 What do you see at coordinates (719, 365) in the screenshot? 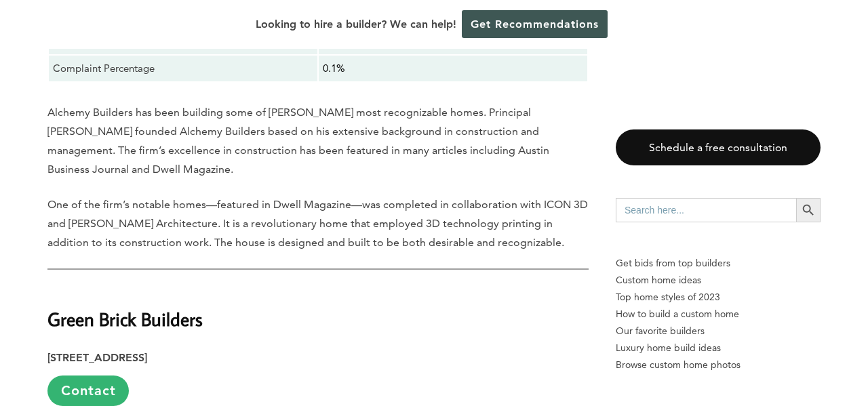
I see `a: Browse custom home photos` at bounding box center [719, 365].